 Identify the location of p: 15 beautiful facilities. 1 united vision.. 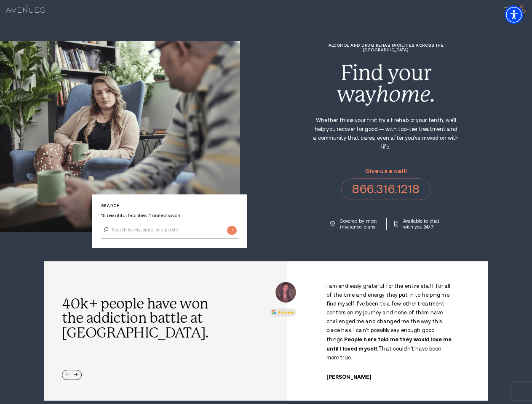
(170, 216).